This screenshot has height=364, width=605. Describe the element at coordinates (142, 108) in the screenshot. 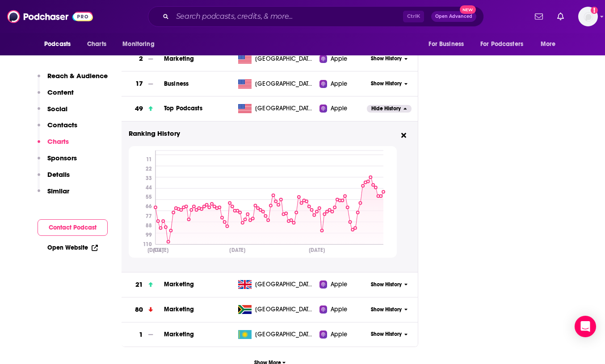

I see `a: 49` at that location.